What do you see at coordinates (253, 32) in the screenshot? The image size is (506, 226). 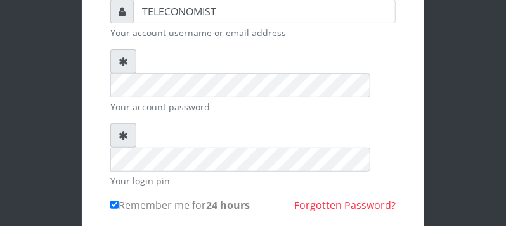 I see `small: Your account username or email address` at bounding box center [253, 32].